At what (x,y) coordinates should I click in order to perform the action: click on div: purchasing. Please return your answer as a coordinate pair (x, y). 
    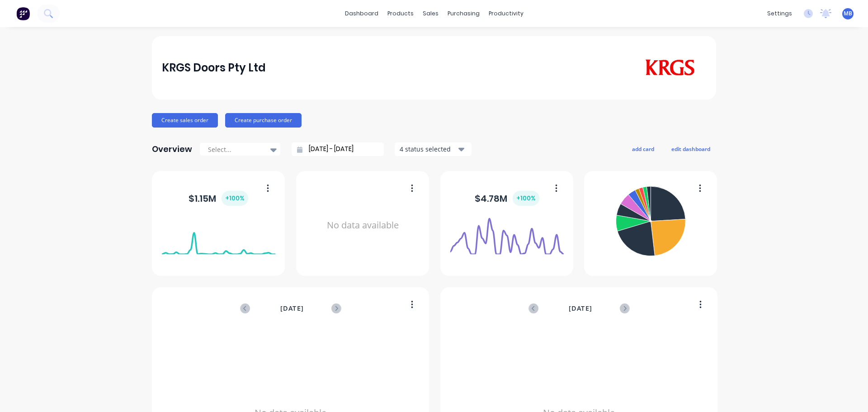
    Looking at the image, I should click on (463, 14).